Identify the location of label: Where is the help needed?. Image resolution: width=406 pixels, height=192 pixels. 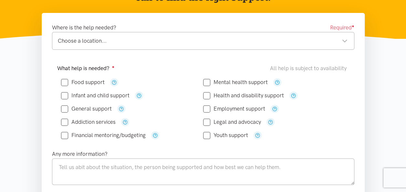
(84, 27).